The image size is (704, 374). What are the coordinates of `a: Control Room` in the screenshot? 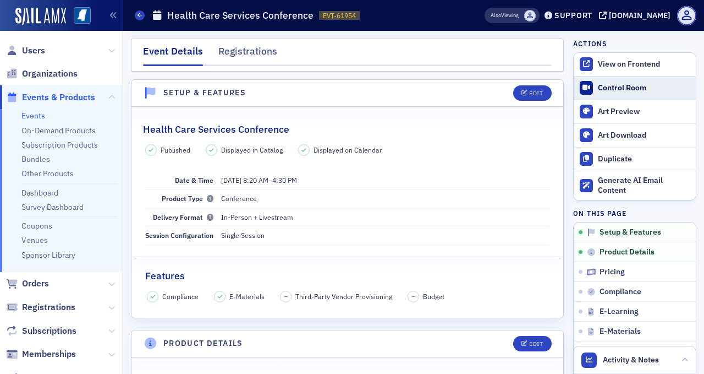 It's located at (635, 88).